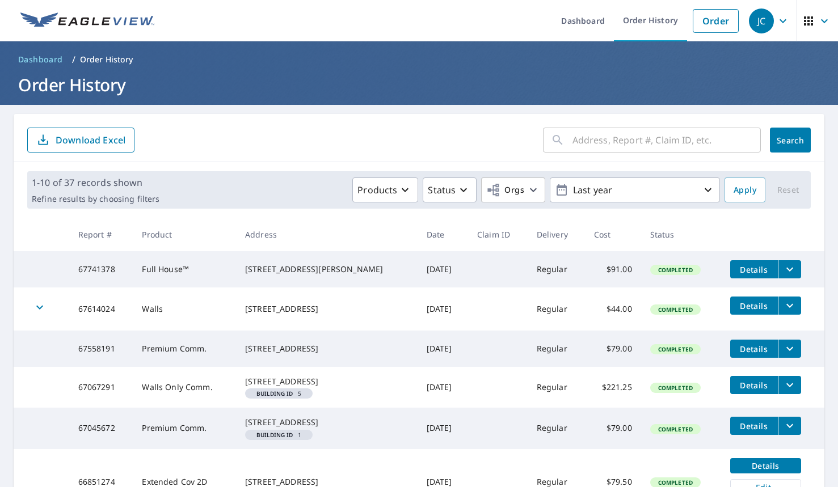 The image size is (838, 487). I want to click on button: detailsBtn-67045672, so click(754, 426).